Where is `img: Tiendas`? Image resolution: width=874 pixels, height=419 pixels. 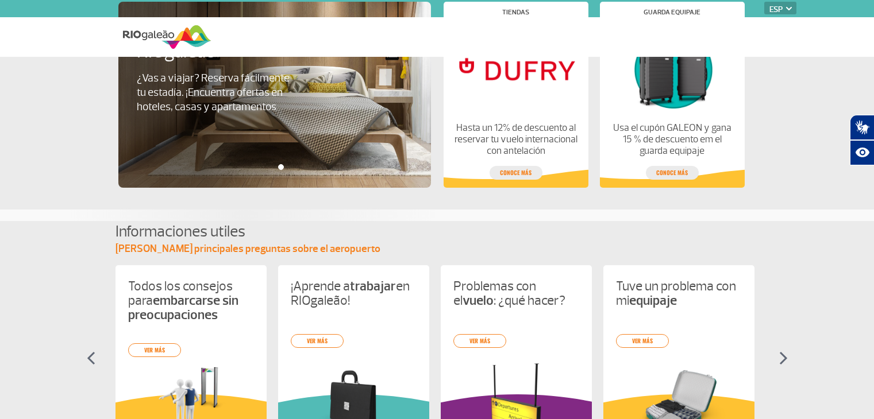 img: Tiendas is located at coordinates (515, 69).